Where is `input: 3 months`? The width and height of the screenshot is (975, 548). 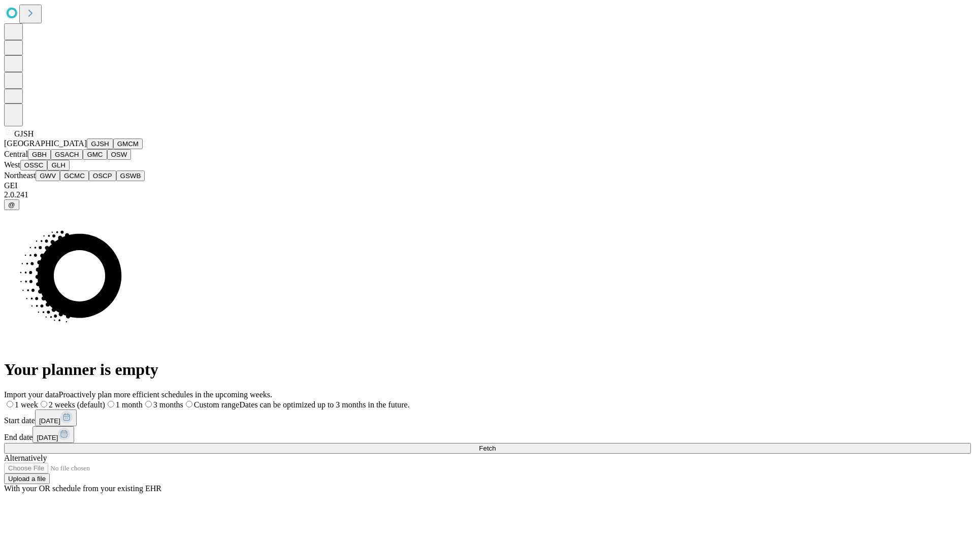 input: 3 months is located at coordinates (148, 404).